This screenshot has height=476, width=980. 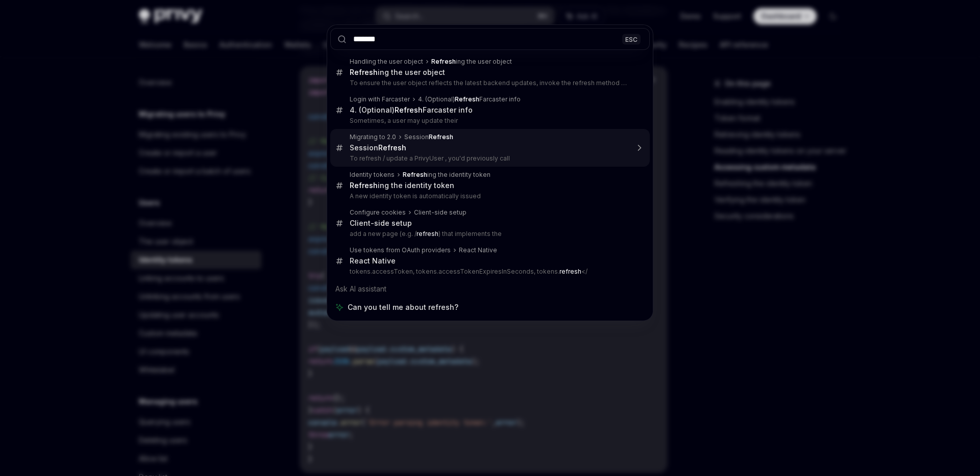 What do you see at coordinates (489, 121) in the screenshot?
I see `p: Sometimes, a user may update their` at bounding box center [489, 121].